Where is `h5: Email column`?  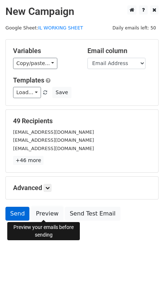
h5: Email column is located at coordinates (119, 51).